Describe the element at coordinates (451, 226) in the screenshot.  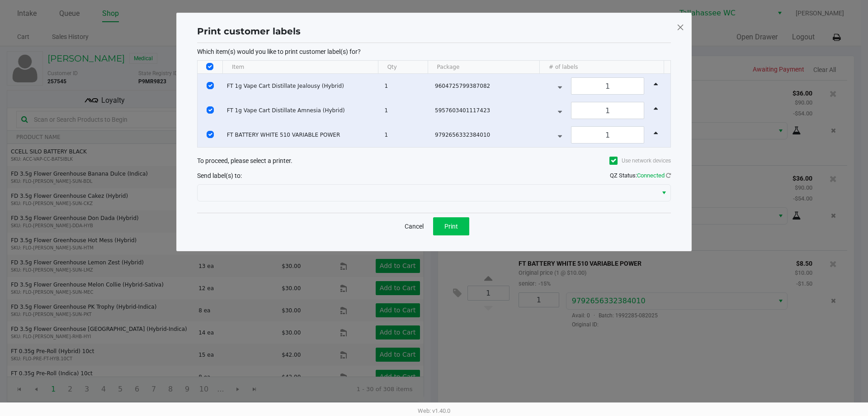
I see `span: Print` at that location.